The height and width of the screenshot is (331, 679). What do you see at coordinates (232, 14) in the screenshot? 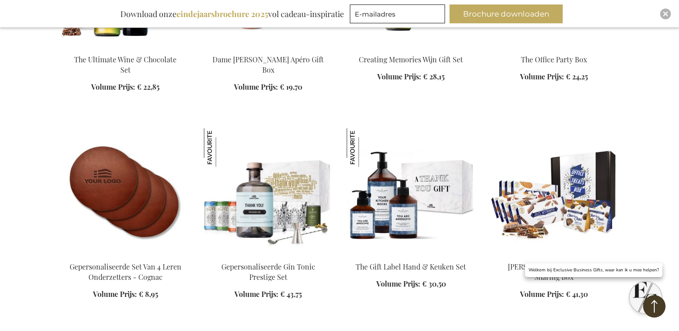
I see `div: Download onze vol cadeau-inspiratie` at bounding box center [232, 14].